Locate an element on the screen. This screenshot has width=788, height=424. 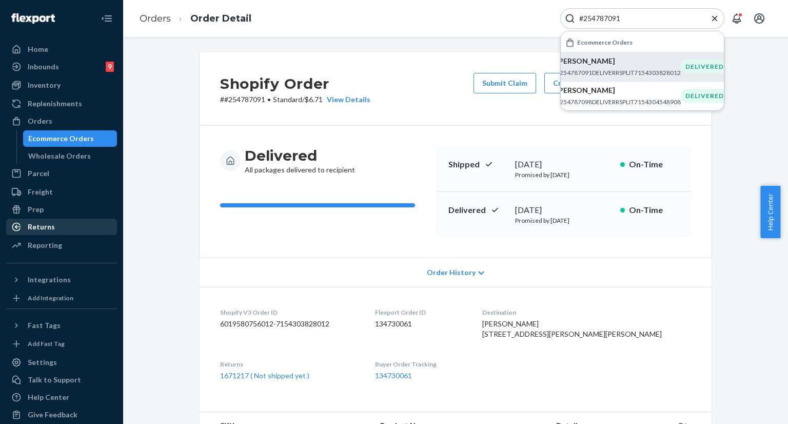
button: Give Feedback is located at coordinates (62, 415).